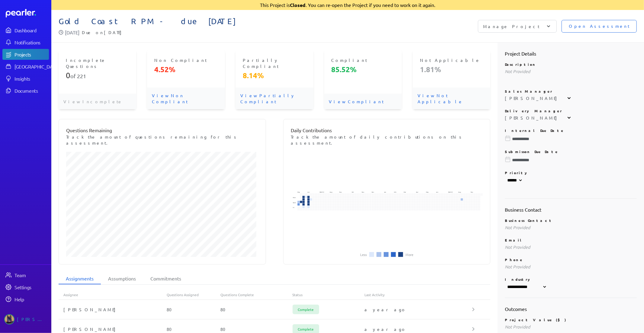 Image resolution: width=644 pixels, height=333 pixels. I want to click on div: Help, so click(31, 299).